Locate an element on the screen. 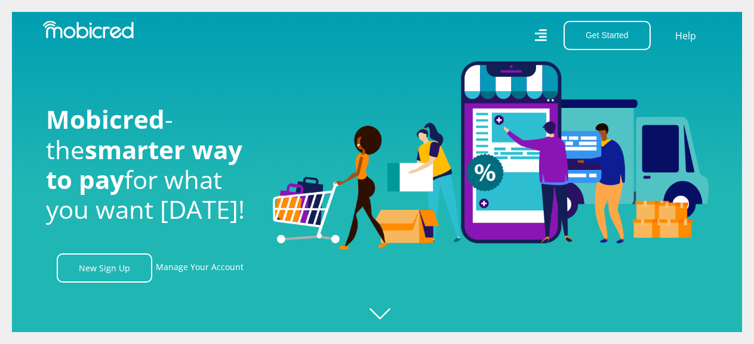 The image size is (754, 344). span: smarter way to pay is located at coordinates (144, 164).